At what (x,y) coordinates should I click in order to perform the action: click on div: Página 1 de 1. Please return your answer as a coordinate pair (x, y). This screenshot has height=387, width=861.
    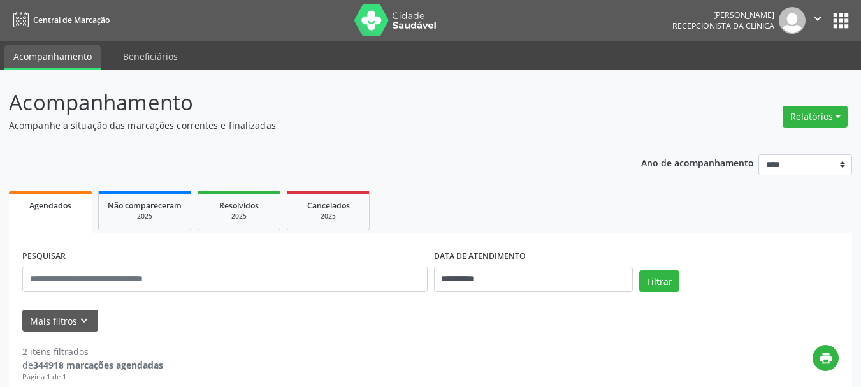
    Looking at the image, I should click on (92, 377).